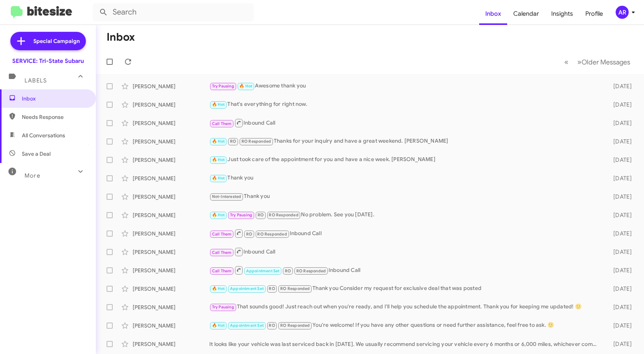  Describe the element at coordinates (406, 289) in the screenshot. I see `div: Thank you Consider my request for exclusive deal that was posted` at that location.